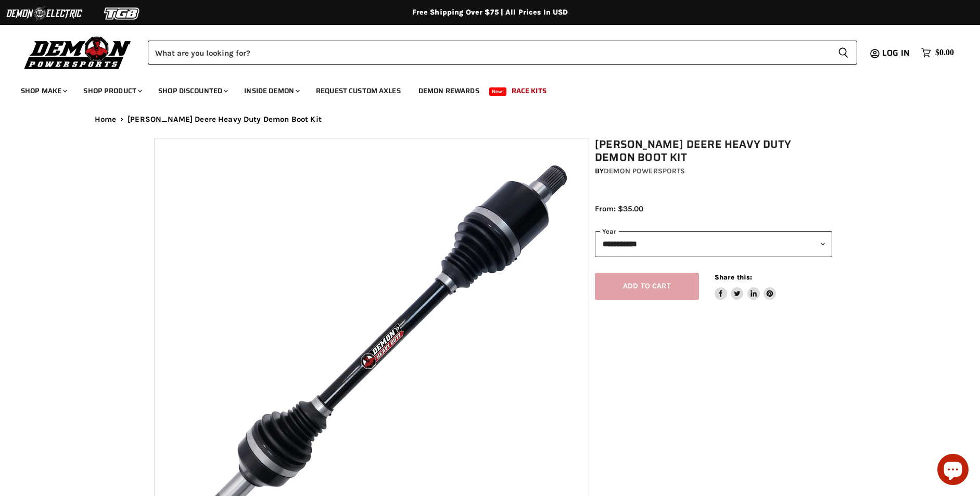  Describe the element at coordinates (192, 91) in the screenshot. I see `a: Shop Discounted` at that location.